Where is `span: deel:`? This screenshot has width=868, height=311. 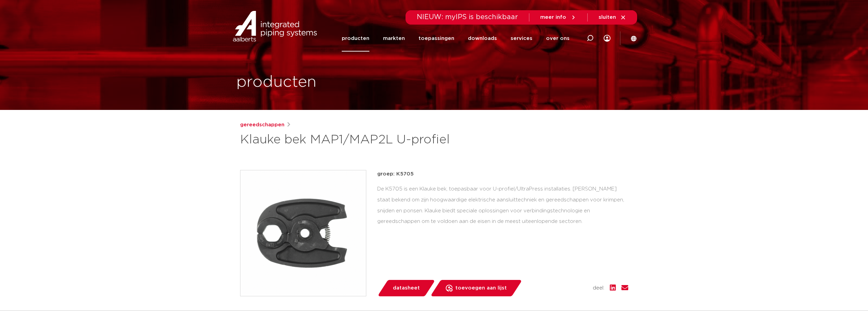
span: deel: is located at coordinates (598, 288).